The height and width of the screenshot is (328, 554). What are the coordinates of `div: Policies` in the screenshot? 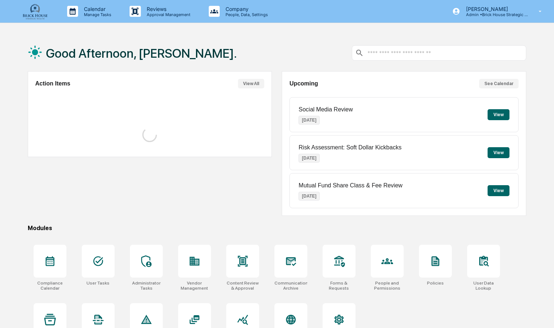 It's located at (436, 283).